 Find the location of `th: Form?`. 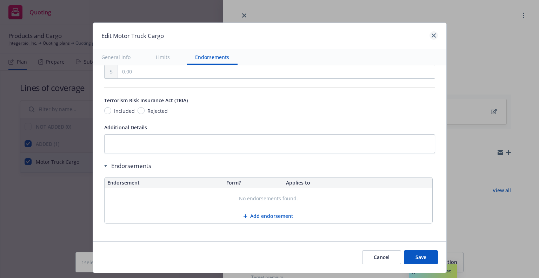

th: Form? is located at coordinates (254, 183).